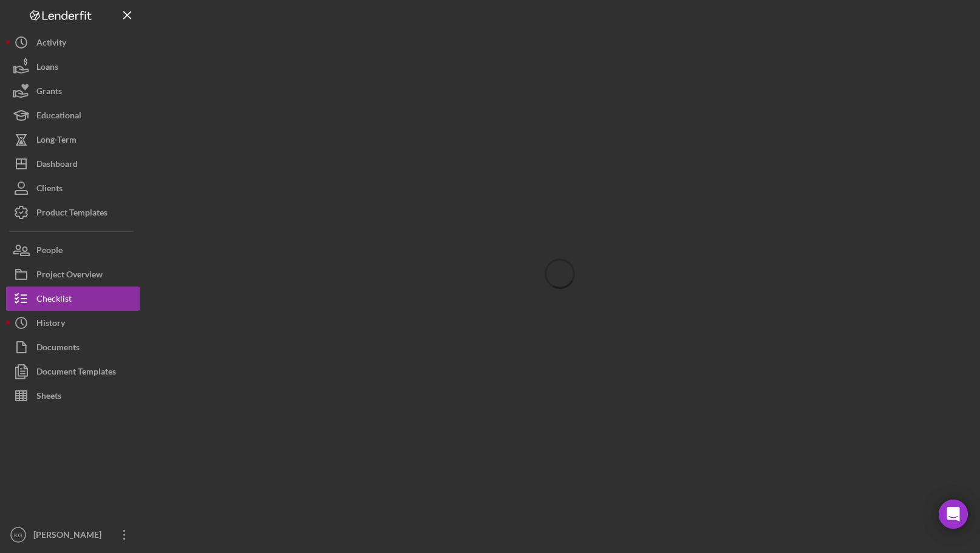 The height and width of the screenshot is (553, 980). What do you see at coordinates (54, 300) in the screenshot?
I see `div: Checklist` at bounding box center [54, 300].